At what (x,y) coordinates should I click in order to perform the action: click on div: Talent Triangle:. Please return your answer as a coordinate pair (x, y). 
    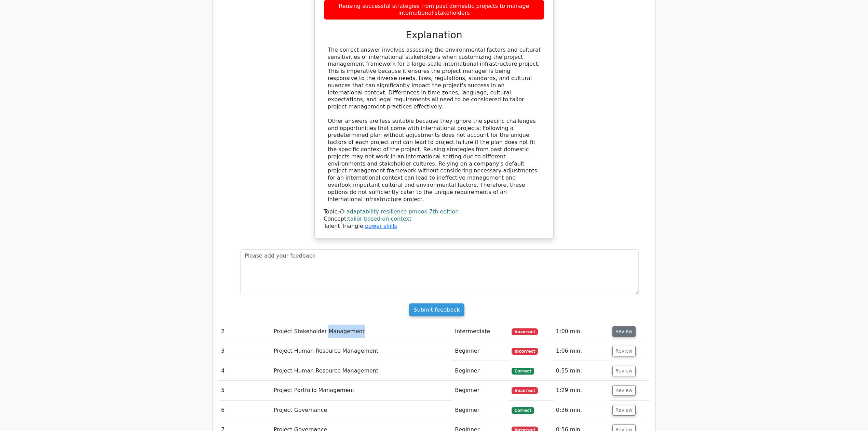
    Looking at the image, I should click on (434, 219).